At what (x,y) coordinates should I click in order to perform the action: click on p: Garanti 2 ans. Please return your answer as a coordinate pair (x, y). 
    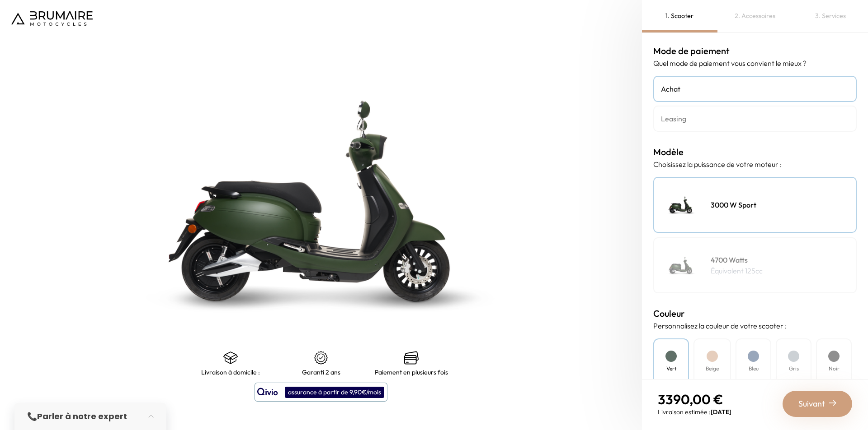
    Looking at the image, I should click on (321, 373).